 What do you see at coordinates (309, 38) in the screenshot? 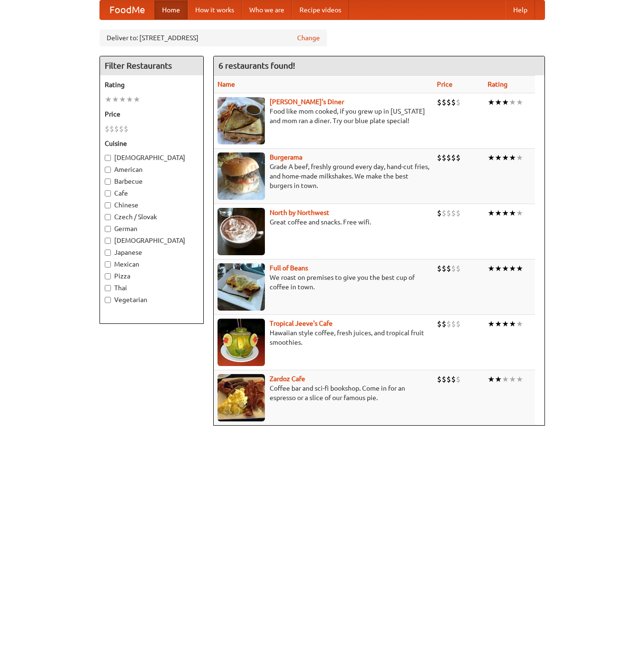
I see `a: Change` at bounding box center [309, 38].